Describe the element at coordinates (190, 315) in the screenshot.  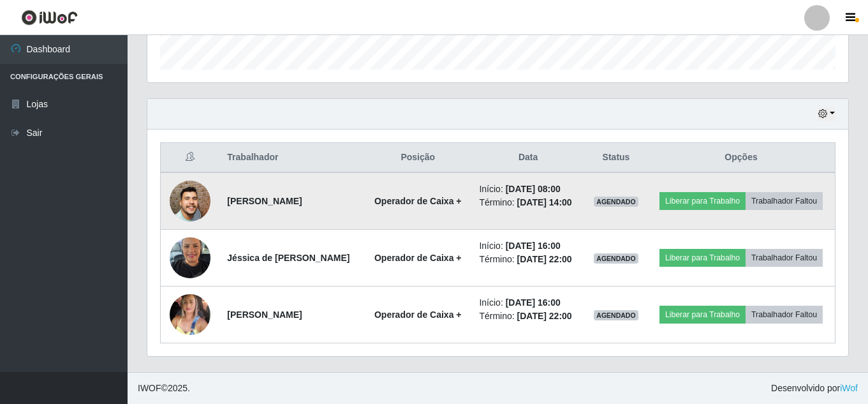
I see `img: 1726147029162.jpeg` at that location.